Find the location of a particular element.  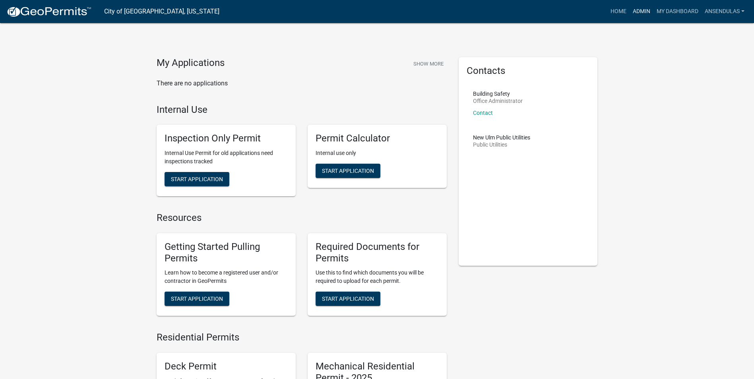

p: Building Safety is located at coordinates (498, 94).